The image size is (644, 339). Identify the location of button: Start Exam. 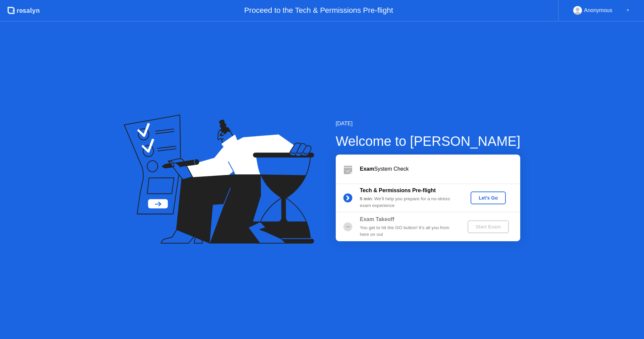
(488, 227).